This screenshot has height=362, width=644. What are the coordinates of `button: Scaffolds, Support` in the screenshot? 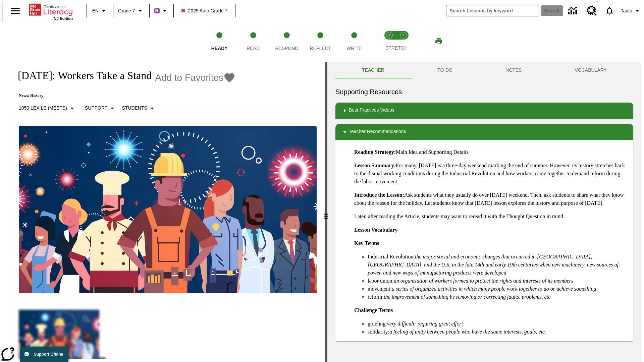 It's located at (100, 108).